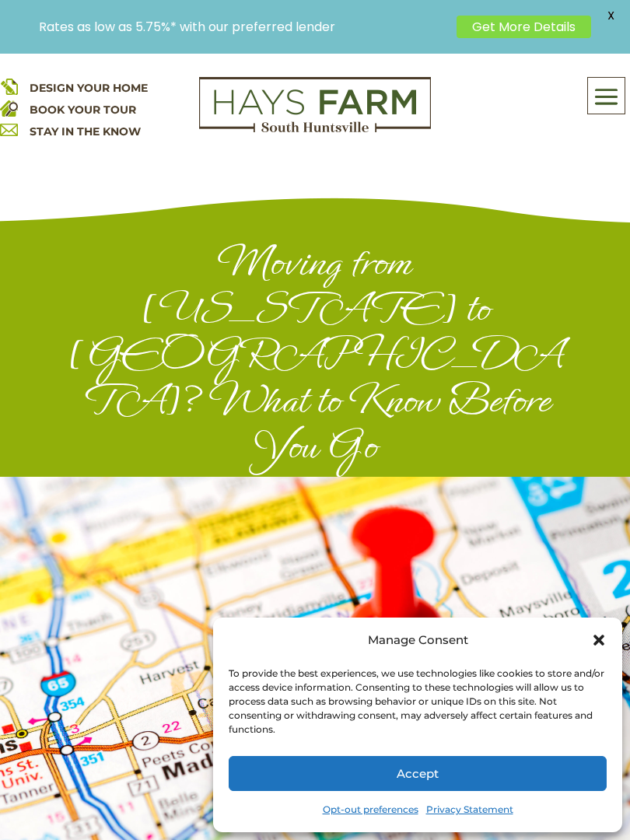 This screenshot has height=840, width=630. Describe the element at coordinates (315, 129) in the screenshot. I see `a: hays farm homes huntsville development` at that location.